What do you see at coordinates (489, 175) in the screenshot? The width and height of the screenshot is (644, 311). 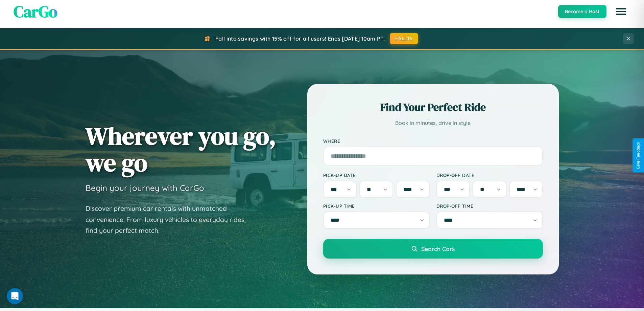 I see `label: Drop-off Date` at bounding box center [489, 175].